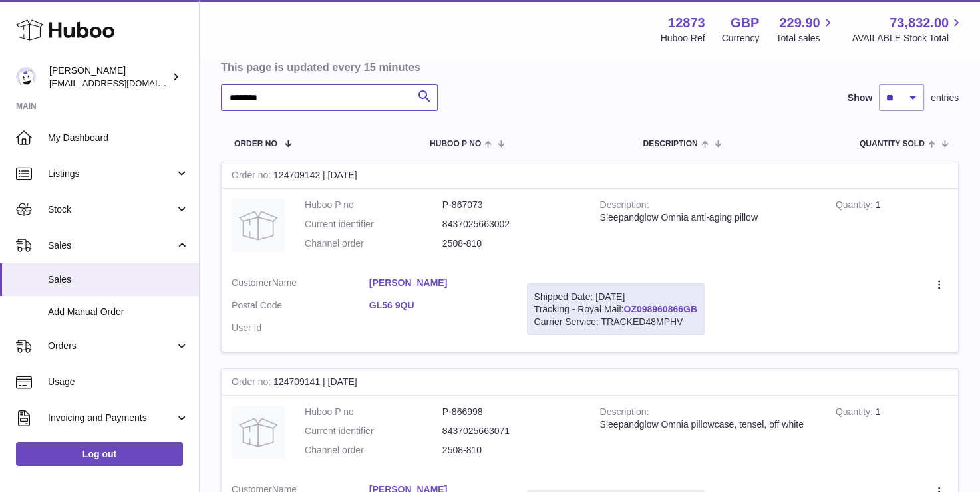  Describe the element at coordinates (892, 144) in the screenshot. I see `span: Quantity Sold` at that location.